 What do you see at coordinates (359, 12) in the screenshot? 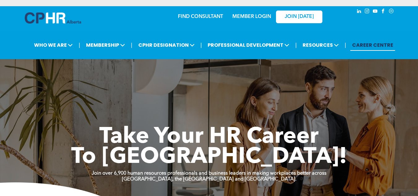
I see `a: linkedin` at bounding box center [359, 12].